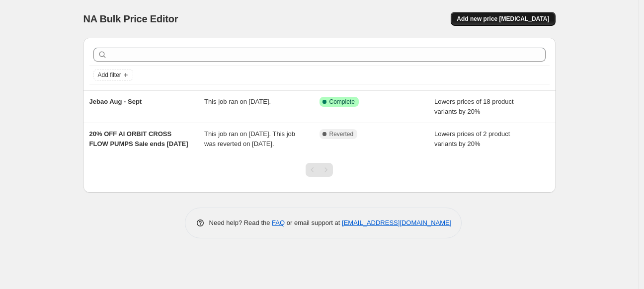 The image size is (644, 289). Describe the element at coordinates (341, 101) in the screenshot. I see `span: Complete` at that location.